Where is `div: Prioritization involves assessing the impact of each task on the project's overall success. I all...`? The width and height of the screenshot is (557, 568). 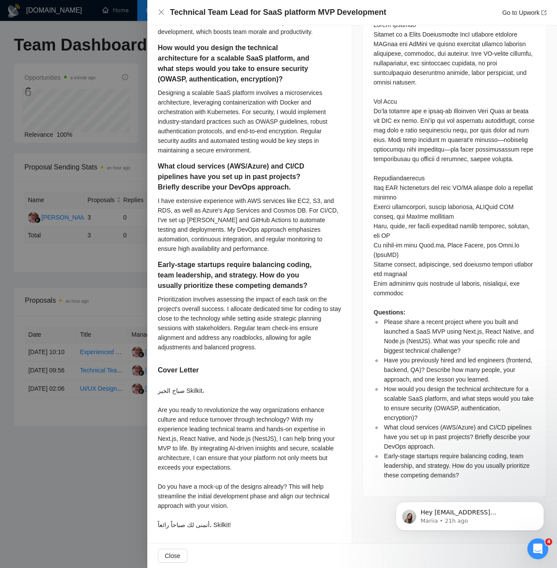
div: Prioritization involves assessing the impact of each task on the project's overall success. I all... is located at coordinates (249, 323).